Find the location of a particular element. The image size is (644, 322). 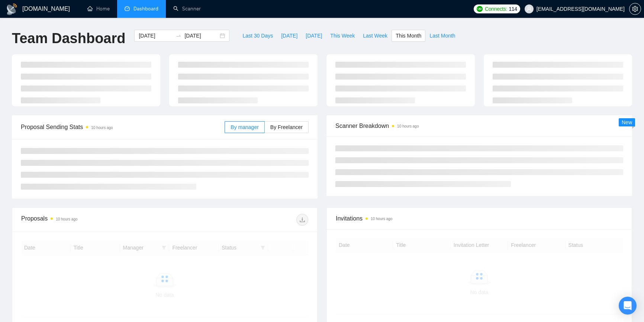

span: New is located at coordinates (626, 122).